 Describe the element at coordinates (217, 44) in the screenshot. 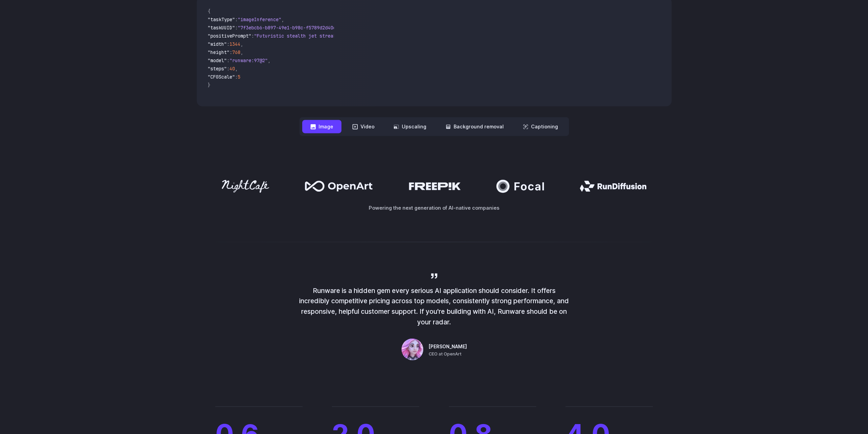

I see `span: "width"` at that location.